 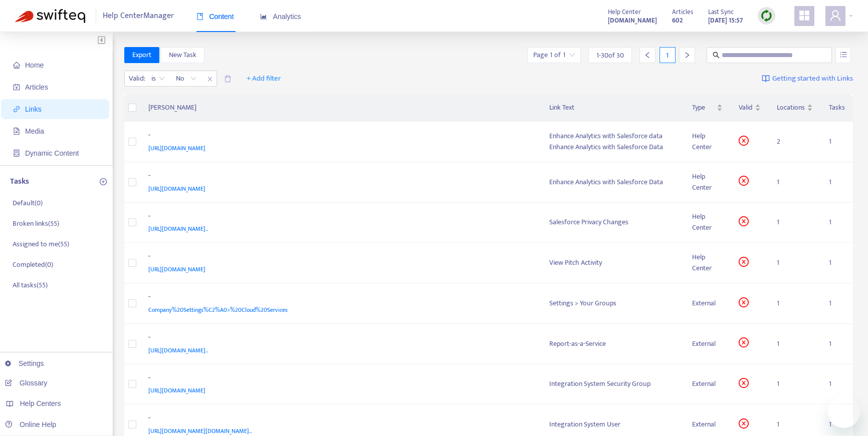 I want to click on div: Integration System Security Group, so click(x=613, y=385).